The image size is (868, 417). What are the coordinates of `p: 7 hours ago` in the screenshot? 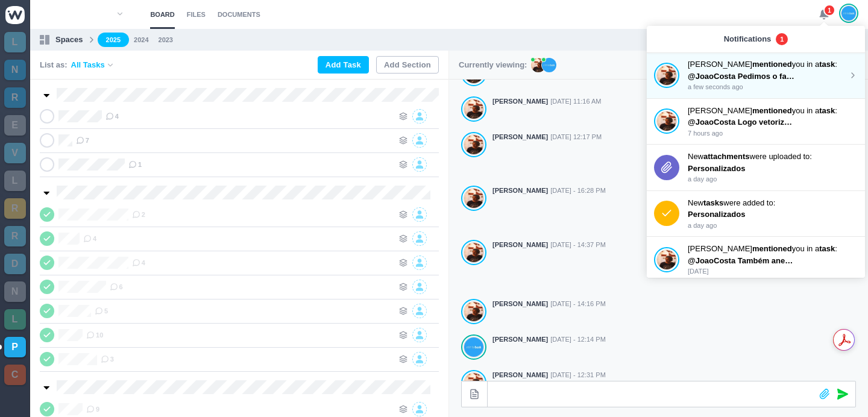 It's located at (773, 133).